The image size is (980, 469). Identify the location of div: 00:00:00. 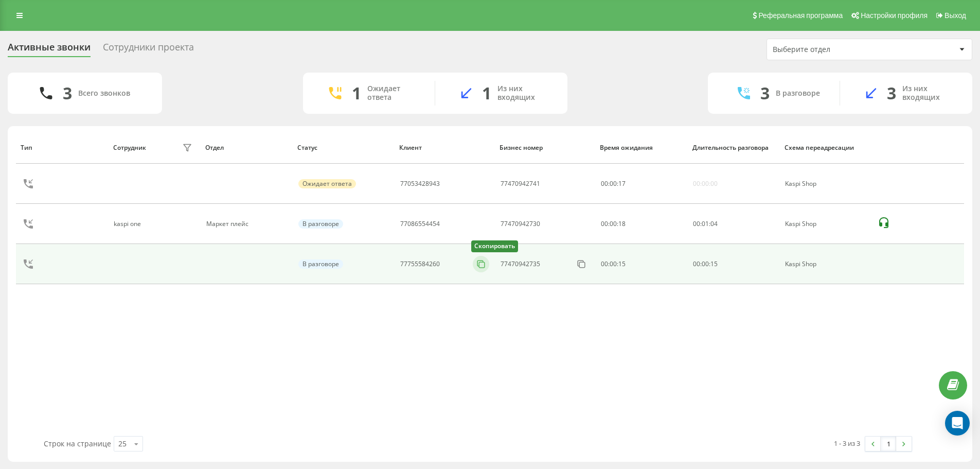
(705, 184).